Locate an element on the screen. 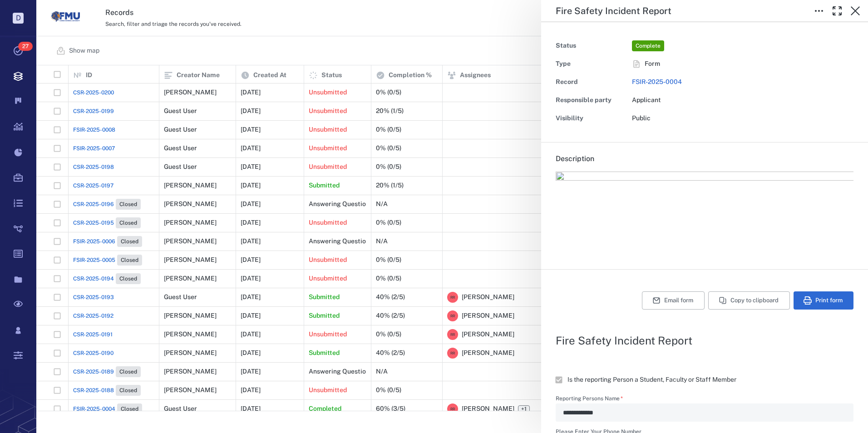  button: Toggle Fullscreen is located at coordinates (838, 11).